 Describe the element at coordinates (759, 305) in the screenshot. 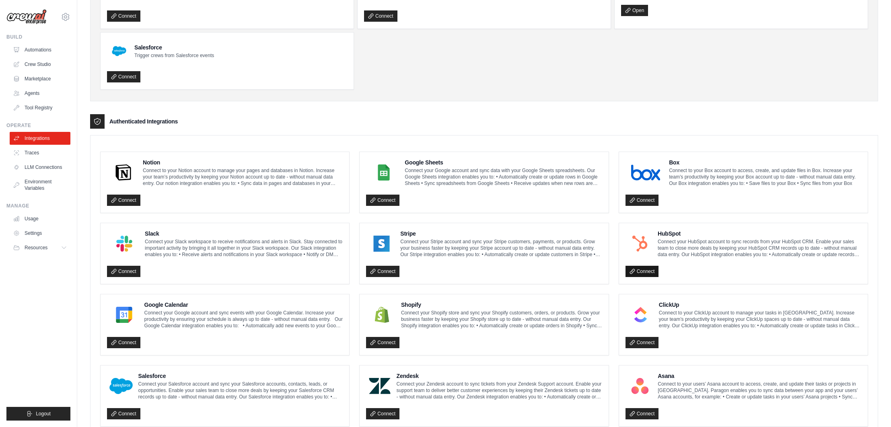

I see `h4: ClickUp` at that location.